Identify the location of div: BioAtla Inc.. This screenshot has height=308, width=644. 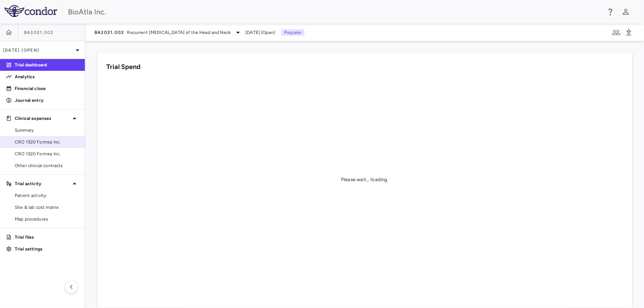
(334, 12).